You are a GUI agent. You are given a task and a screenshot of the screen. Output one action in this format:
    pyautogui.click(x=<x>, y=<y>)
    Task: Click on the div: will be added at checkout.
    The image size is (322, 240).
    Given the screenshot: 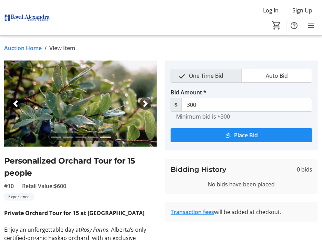 What is the action you would take?
    pyautogui.click(x=242, y=212)
    